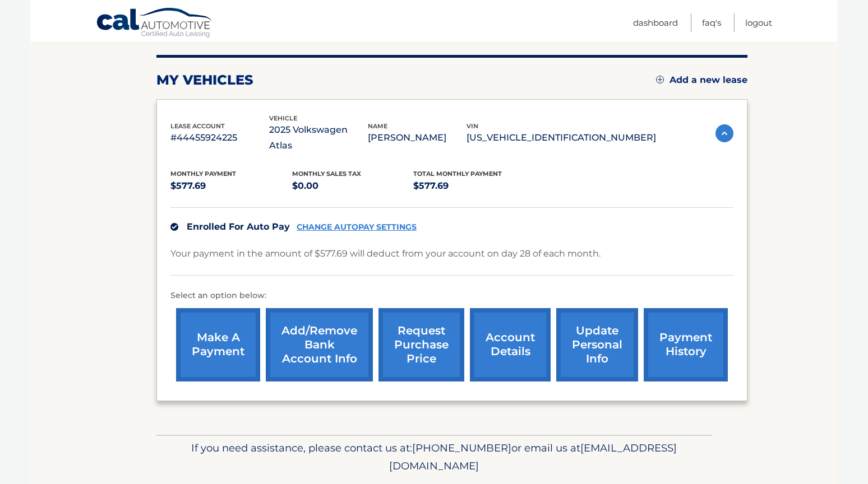  What do you see at coordinates (660, 79) in the screenshot?
I see `img: add.svg` at bounding box center [660, 79].